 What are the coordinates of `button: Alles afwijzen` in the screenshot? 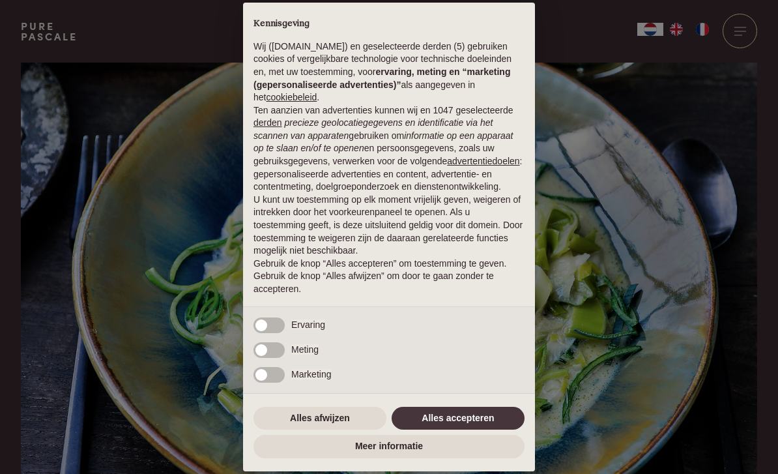 It's located at (320, 418).